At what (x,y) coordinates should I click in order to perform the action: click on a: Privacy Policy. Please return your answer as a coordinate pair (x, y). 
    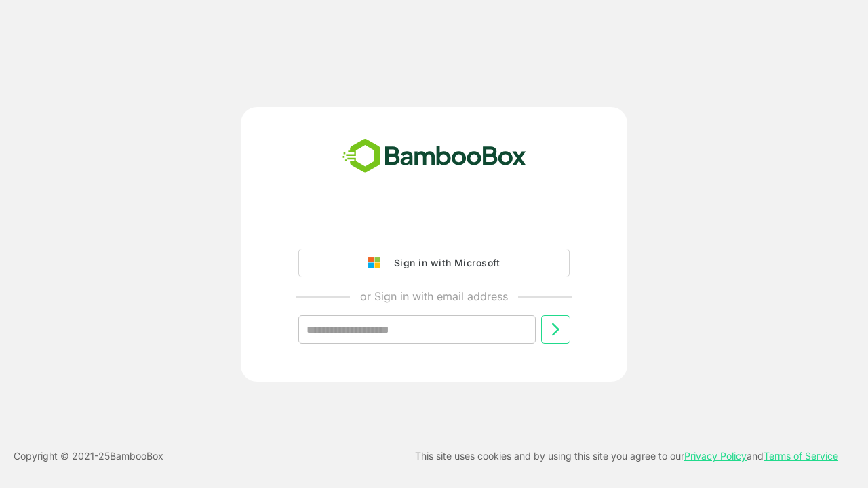
    Looking at the image, I should click on (716, 455).